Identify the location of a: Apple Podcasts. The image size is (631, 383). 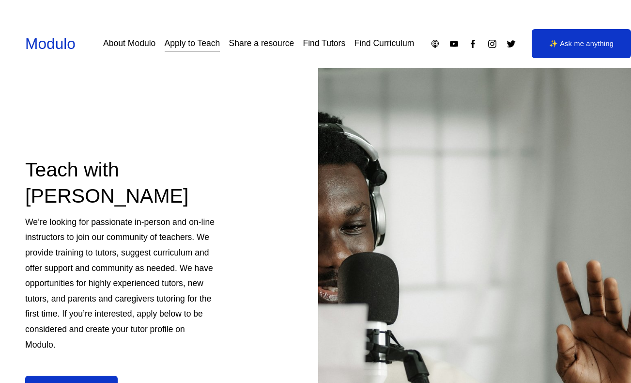
(435, 44).